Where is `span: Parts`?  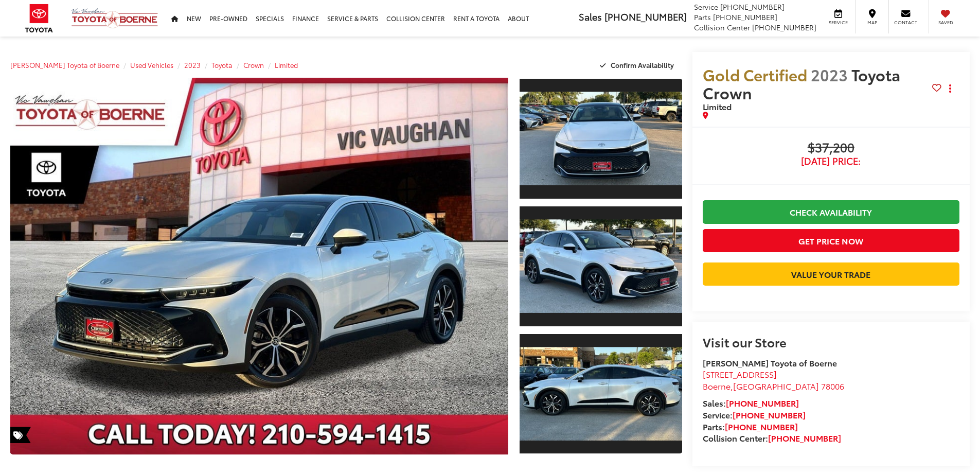
span: Parts is located at coordinates (703, 17).